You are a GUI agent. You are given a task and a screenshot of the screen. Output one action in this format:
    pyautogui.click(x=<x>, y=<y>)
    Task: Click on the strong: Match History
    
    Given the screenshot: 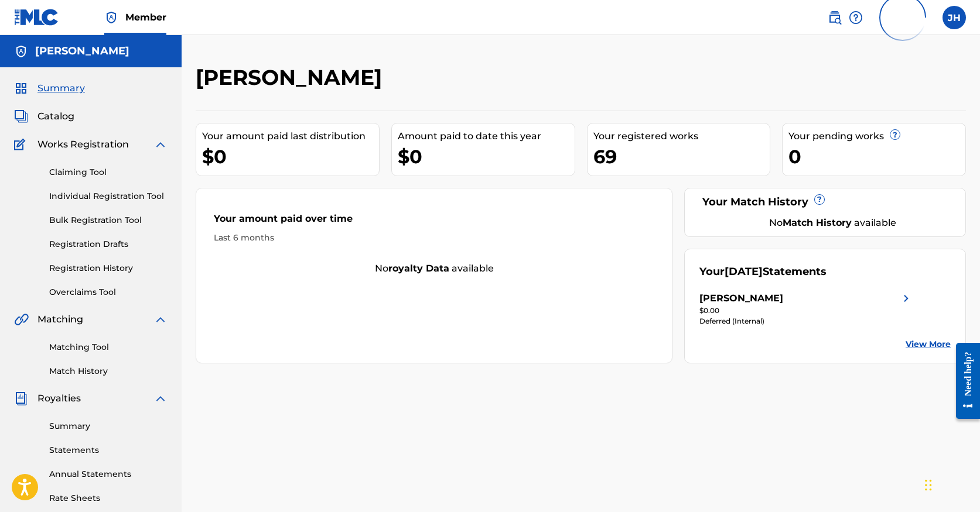 What is the action you would take?
    pyautogui.click(x=817, y=222)
    